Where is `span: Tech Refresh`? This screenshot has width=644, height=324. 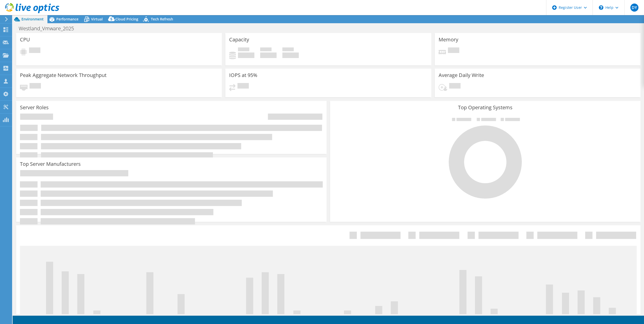
span: Tech Refresh is located at coordinates (162, 19).